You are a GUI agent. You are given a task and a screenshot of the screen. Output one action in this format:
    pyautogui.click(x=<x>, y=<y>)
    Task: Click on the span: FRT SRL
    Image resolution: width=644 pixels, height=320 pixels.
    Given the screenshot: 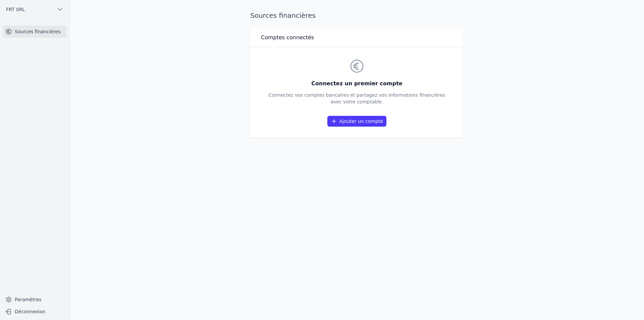 What is the action you would take?
    pyautogui.click(x=16, y=9)
    